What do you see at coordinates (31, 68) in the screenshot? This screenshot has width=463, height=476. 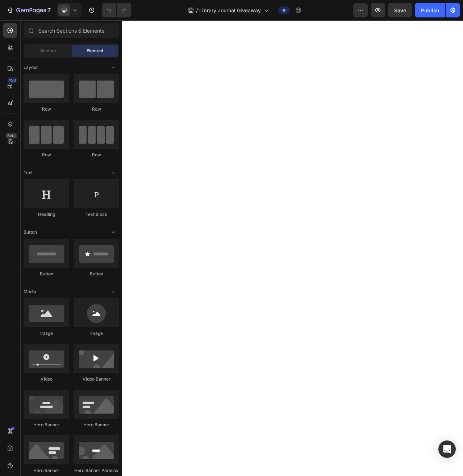 I see `span: Layout` at bounding box center [31, 68].